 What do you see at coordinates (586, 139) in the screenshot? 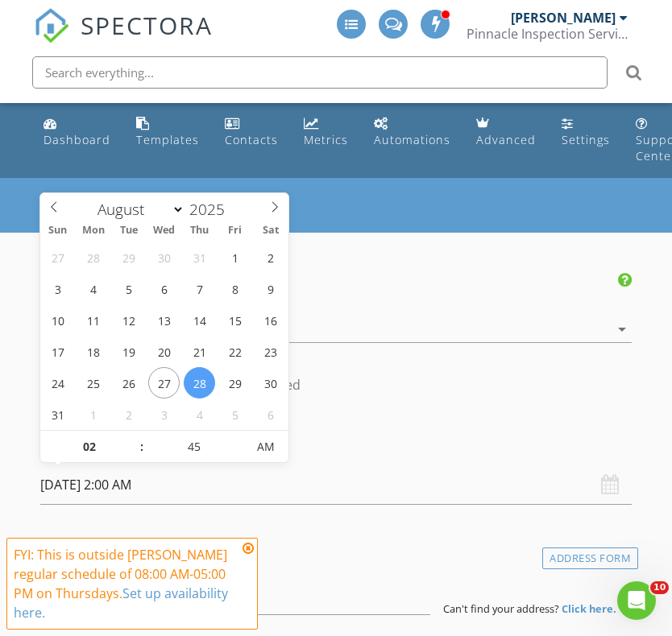
I see `div: Settings` at bounding box center [586, 139].